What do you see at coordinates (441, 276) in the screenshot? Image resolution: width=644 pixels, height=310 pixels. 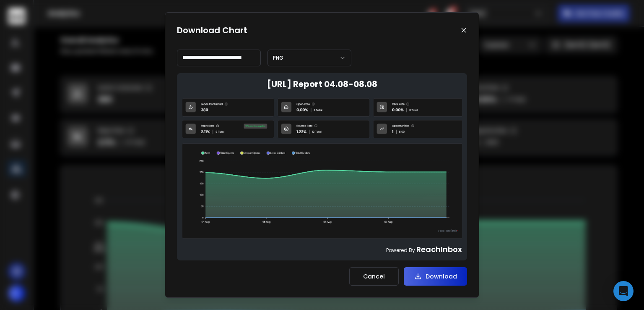 I see `p: Download` at bounding box center [441, 276].